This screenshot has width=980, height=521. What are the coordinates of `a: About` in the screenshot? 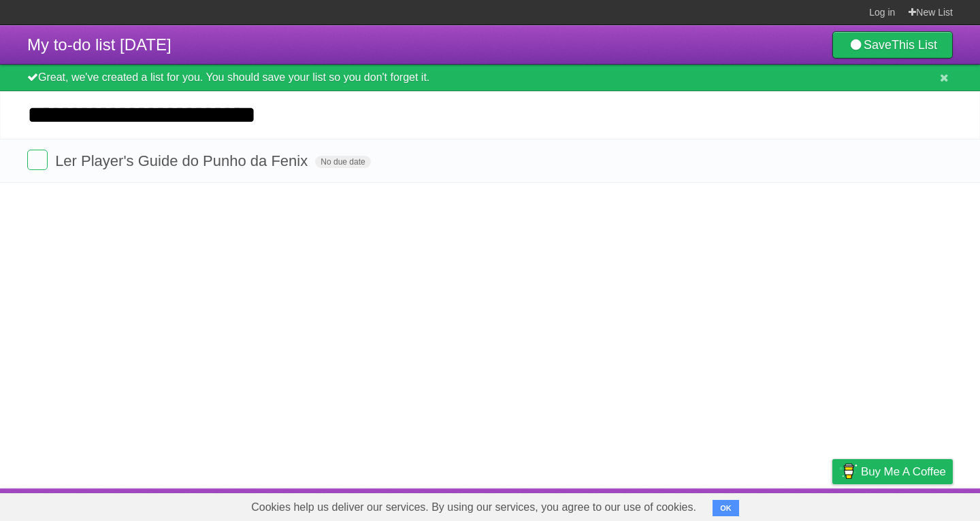 It's located at (666, 505).